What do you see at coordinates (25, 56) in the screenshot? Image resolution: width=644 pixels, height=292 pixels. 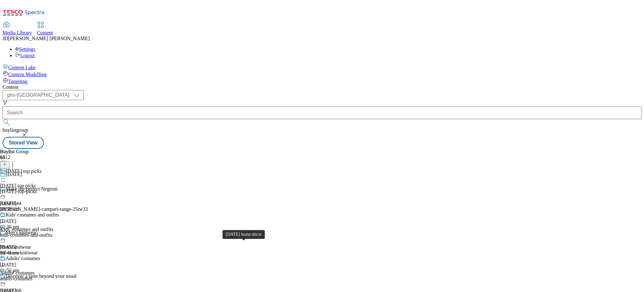 I see `a: Logout` at bounding box center [25, 56].